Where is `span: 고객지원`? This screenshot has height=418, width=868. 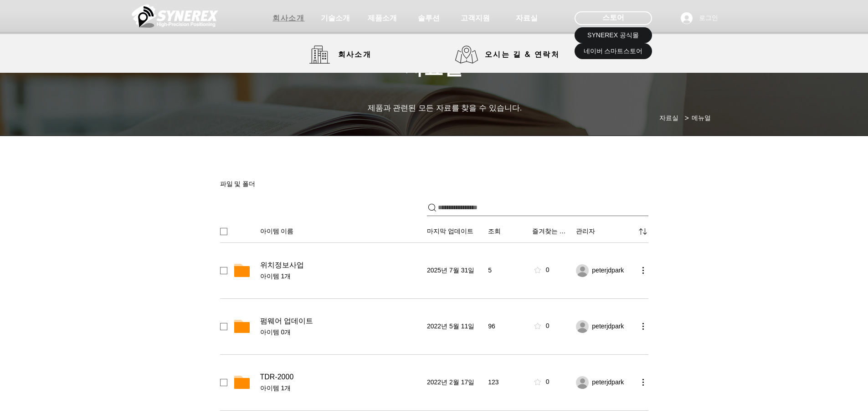
span: 고객지원 is located at coordinates (475, 18).